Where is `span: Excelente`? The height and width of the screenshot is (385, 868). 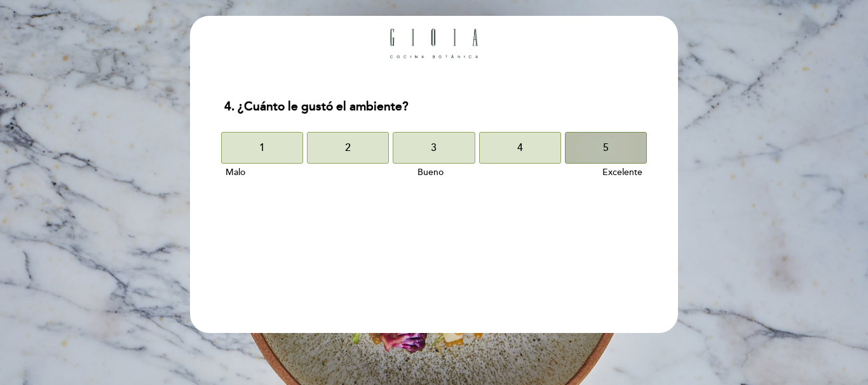
span: Excelente is located at coordinates (622, 172).